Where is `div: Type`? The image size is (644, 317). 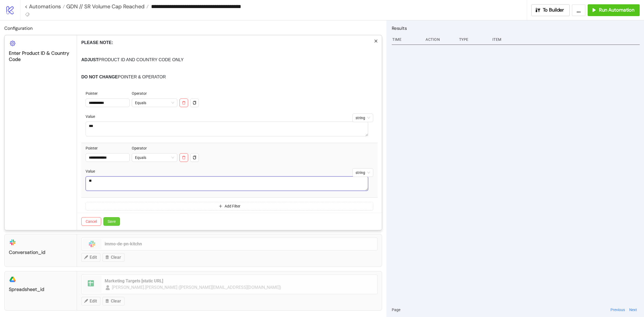
div: Type is located at coordinates (474, 39).